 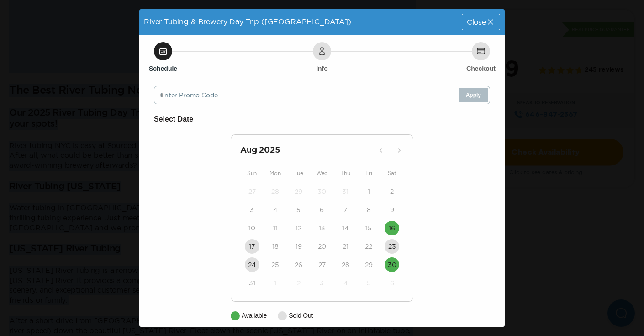 I want to click on time: 10, so click(x=251, y=228).